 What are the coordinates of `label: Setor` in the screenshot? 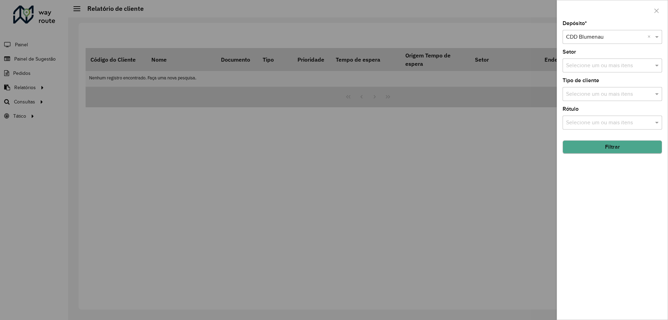 It's located at (570, 52).